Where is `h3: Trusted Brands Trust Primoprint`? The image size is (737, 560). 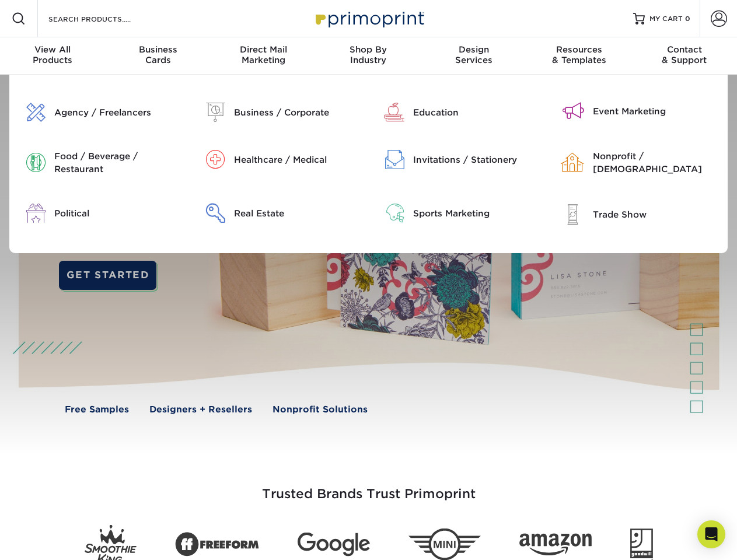 h3: Trusted Brands Trust Primoprint is located at coordinates (369, 487).